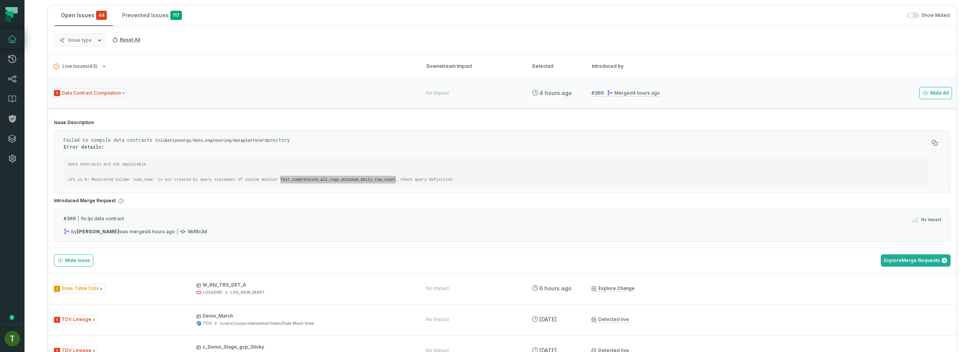 The image size is (980, 352). What do you see at coordinates (193, 231) in the screenshot?
I see `span: 9bf8c3d` at bounding box center [193, 231].